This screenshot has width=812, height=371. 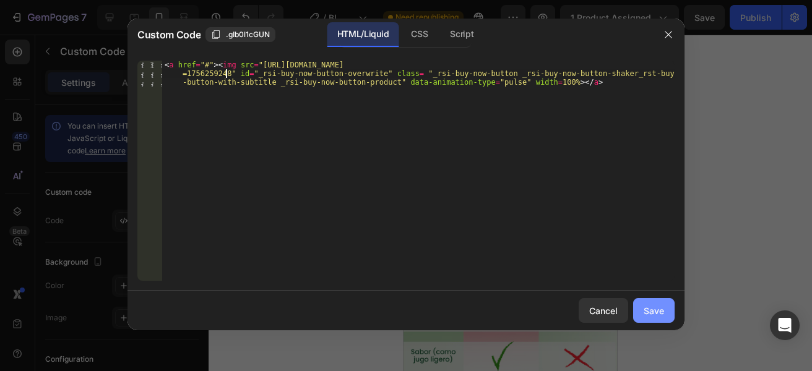 I want to click on div: Cancel, so click(x=603, y=311).